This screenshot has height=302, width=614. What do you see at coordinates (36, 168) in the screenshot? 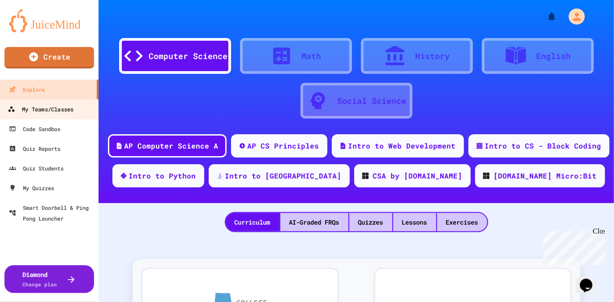
I see `div: Quiz Students` at bounding box center [36, 168].